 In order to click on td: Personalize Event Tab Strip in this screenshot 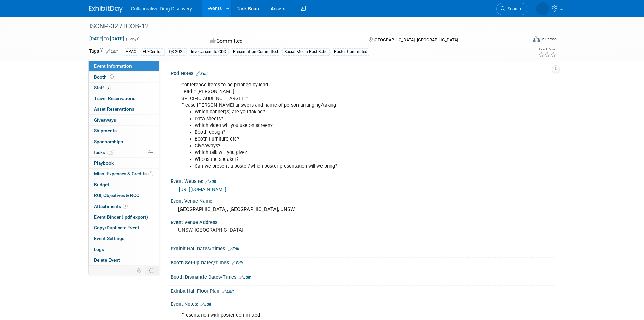, I will do `click(139, 270)`.